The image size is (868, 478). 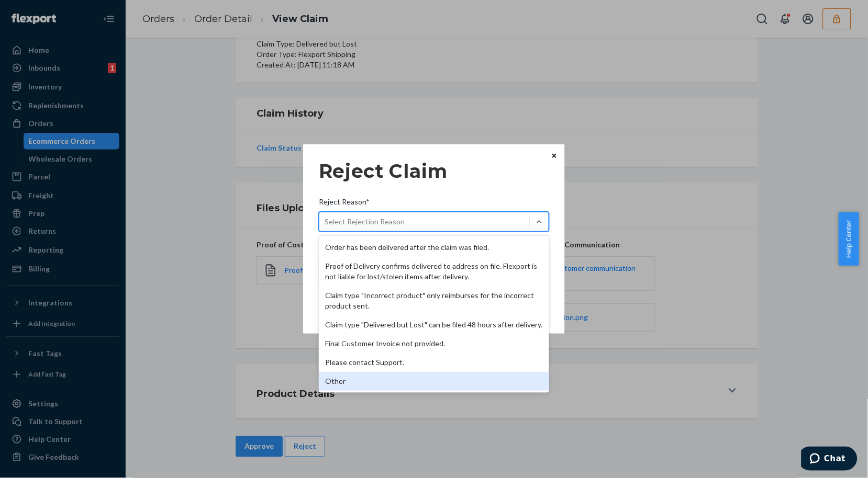 I want to click on h3: Reject Claim, so click(x=434, y=171).